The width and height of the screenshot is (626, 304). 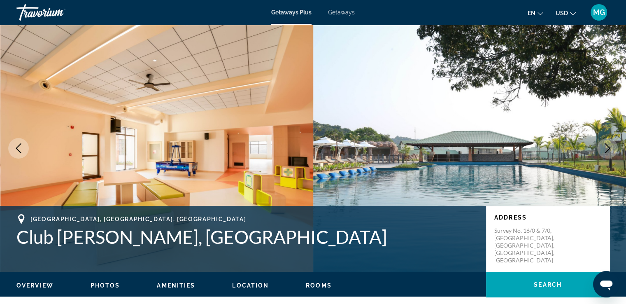 What do you see at coordinates (341, 12) in the screenshot?
I see `a: Getaways` at bounding box center [341, 12].